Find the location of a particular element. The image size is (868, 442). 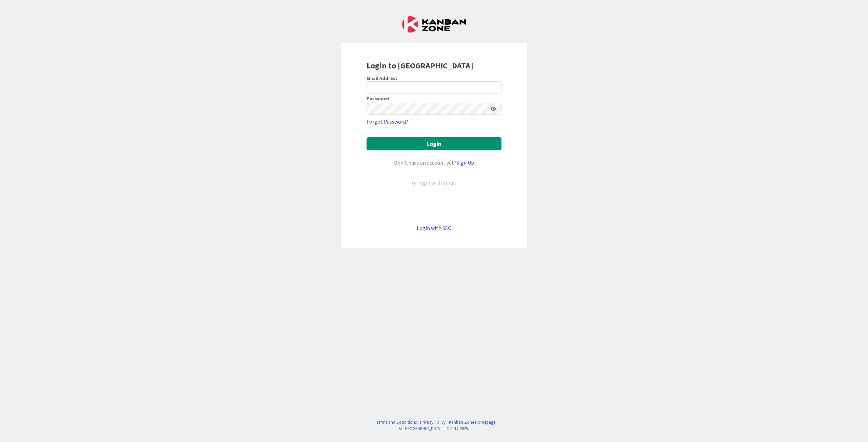

a: Login with SSO is located at coordinates (434, 228).